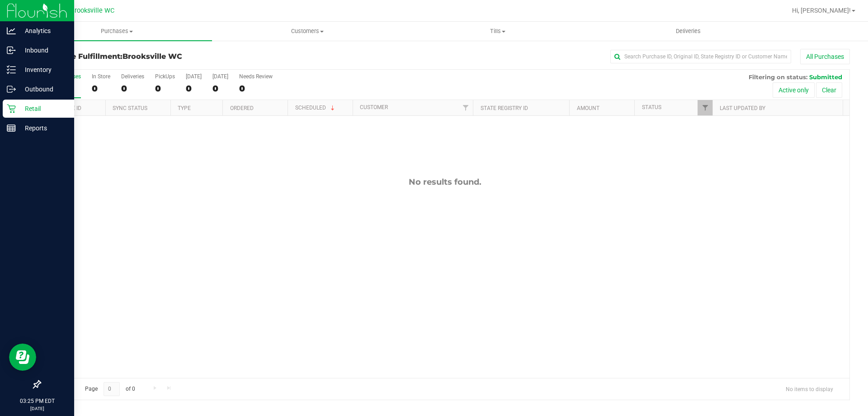 The width and height of the screenshot is (868, 416). What do you see at coordinates (688, 31) in the screenshot?
I see `span: Deliveries` at bounding box center [688, 31].